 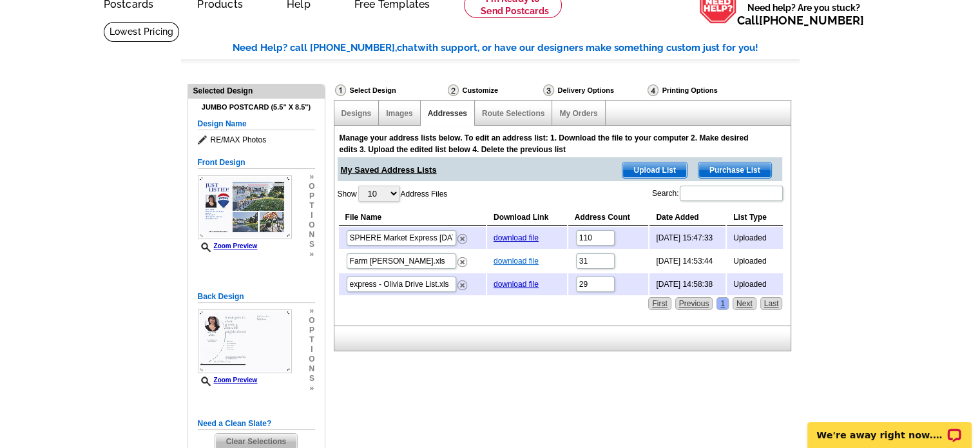 I want to click on label: Show Address Files, so click(x=392, y=194).